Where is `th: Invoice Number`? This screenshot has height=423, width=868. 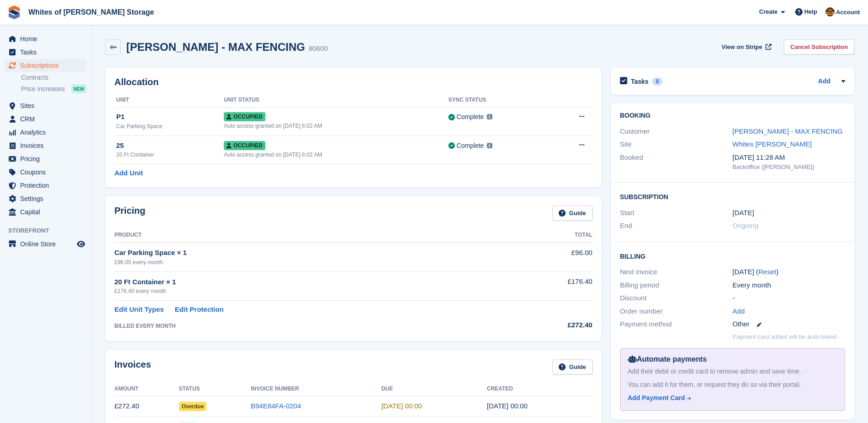
th: Invoice Number is located at coordinates (316, 389).